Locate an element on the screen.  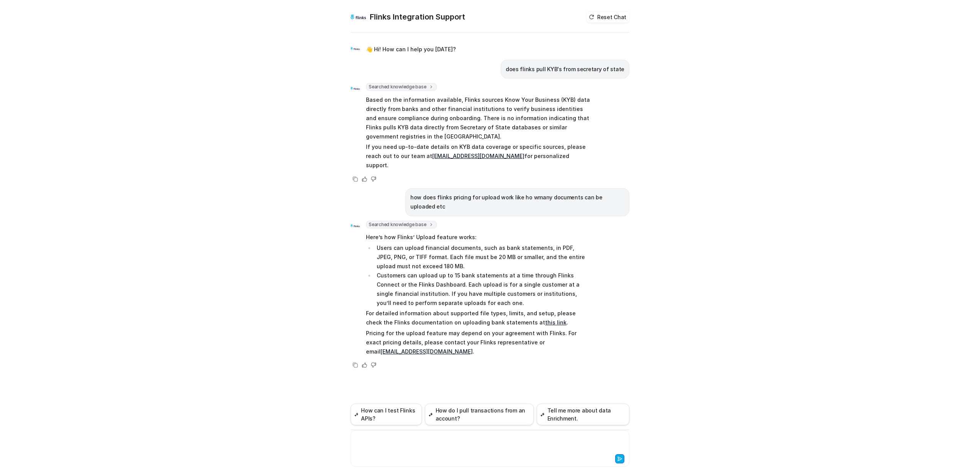
p: Based on the information available, Flinks sources Know Your Business (KYB) data directly from ba... is located at coordinates (478, 118).